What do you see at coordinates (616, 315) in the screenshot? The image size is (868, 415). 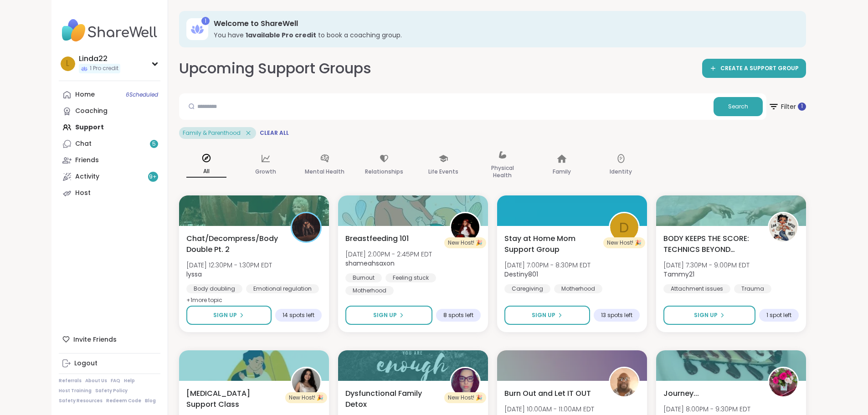 I see `span: 13 spots left` at bounding box center [616, 315].